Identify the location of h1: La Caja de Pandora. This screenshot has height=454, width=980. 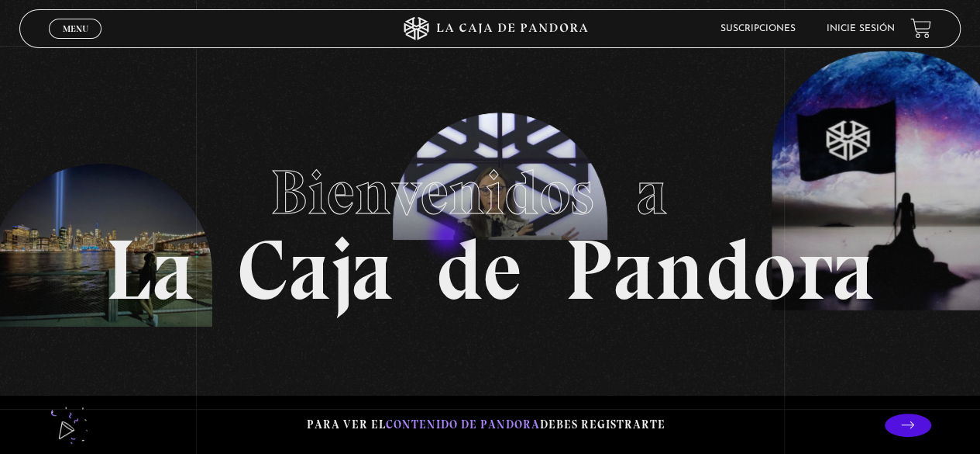
(490, 227).